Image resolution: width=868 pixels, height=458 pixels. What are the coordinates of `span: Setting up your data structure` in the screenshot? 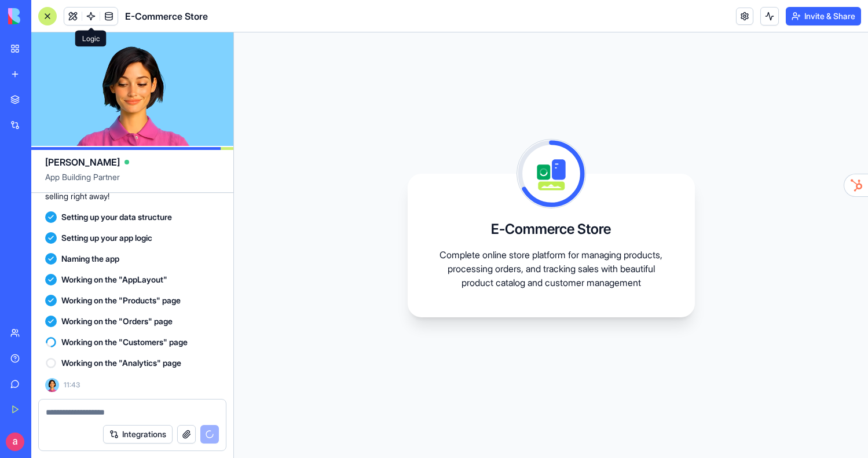 It's located at (117, 217).